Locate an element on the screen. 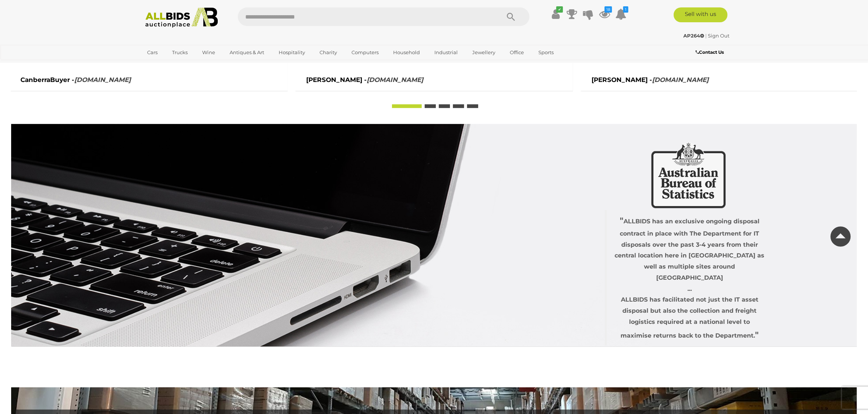 The height and width of the screenshot is (414, 868). a: Antiques & Art is located at coordinates (246, 52).